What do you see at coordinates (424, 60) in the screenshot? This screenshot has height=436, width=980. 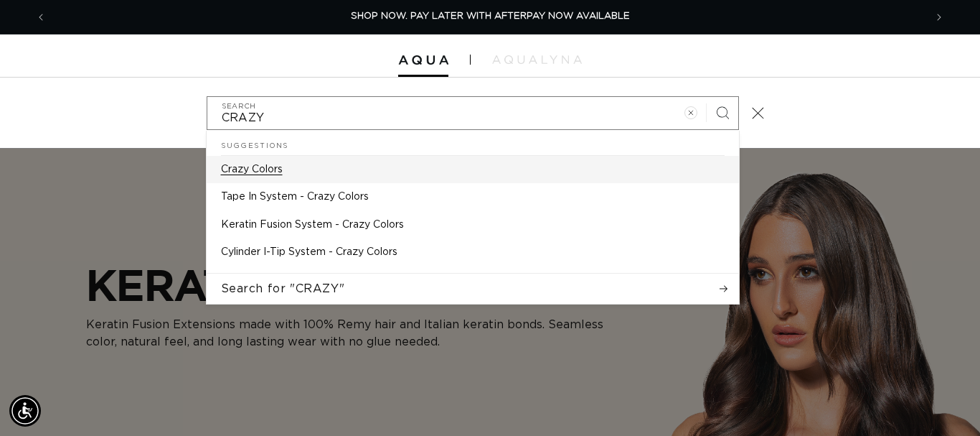 I see `img: Aqua Hair Extensions` at bounding box center [424, 60].